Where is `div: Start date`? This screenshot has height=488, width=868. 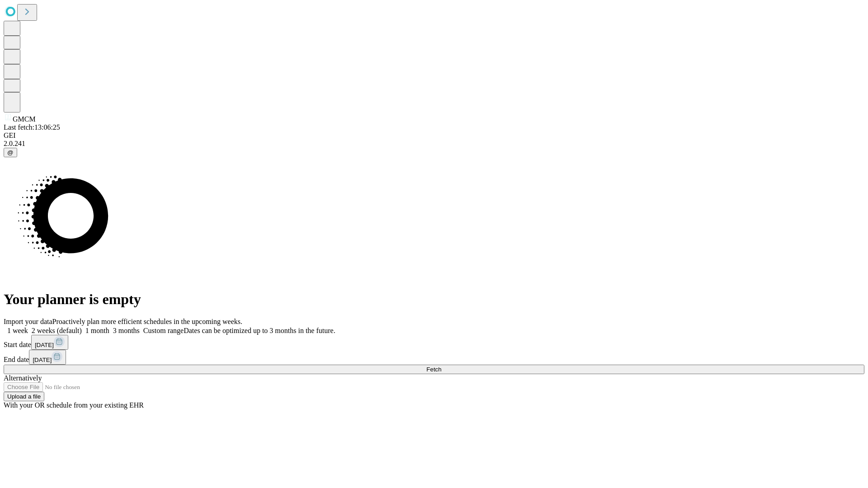 div: Start date is located at coordinates (434, 342).